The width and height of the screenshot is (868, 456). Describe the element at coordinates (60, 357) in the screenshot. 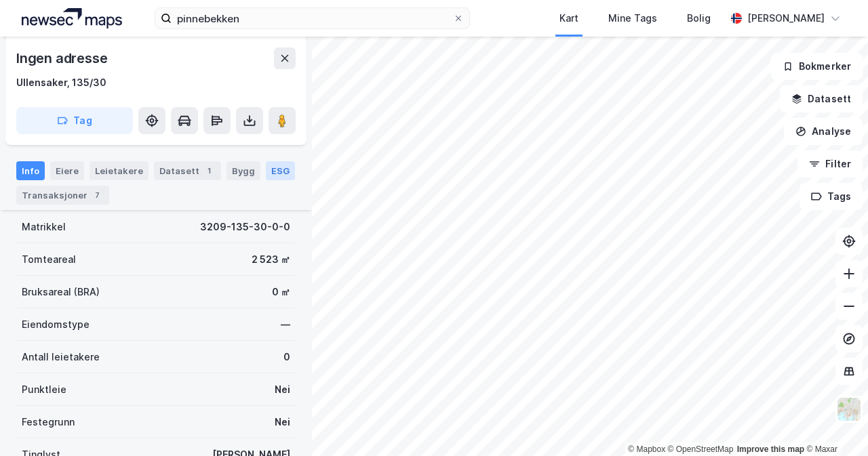

I see `div: Antall leietakere` at that location.